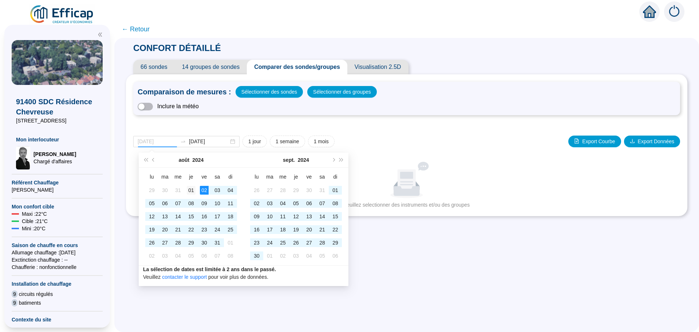 The height and width of the screenshot is (332, 699). I want to click on td: 2024-08-22, so click(191, 229).